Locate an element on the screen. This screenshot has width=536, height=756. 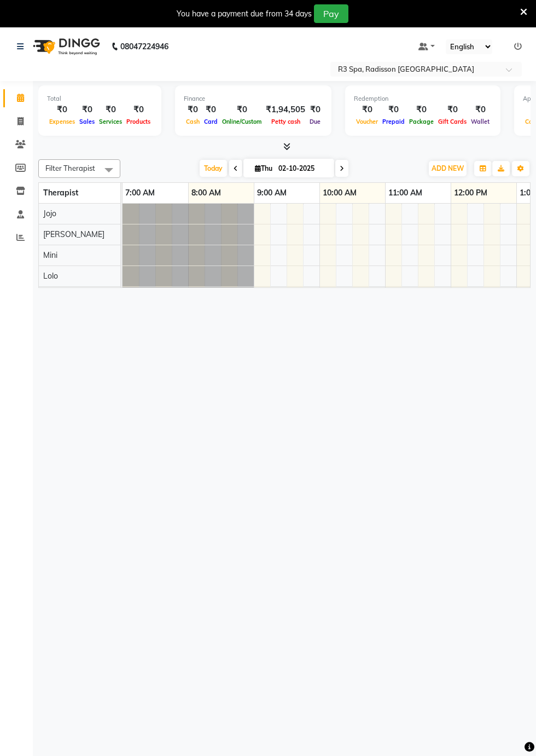
span: Card is located at coordinates (211, 122).